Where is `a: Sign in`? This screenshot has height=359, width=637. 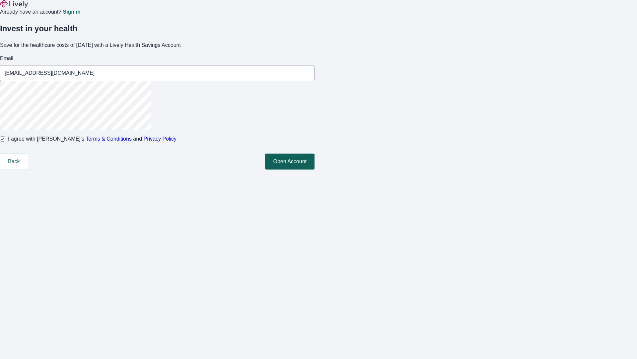 a: Sign in is located at coordinates (71, 12).